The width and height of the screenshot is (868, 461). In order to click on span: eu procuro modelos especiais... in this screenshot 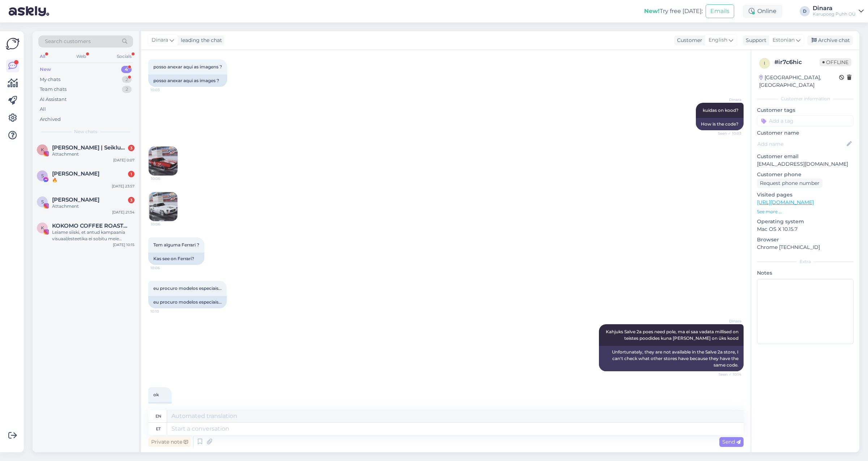, I will do `click(187, 288)`.